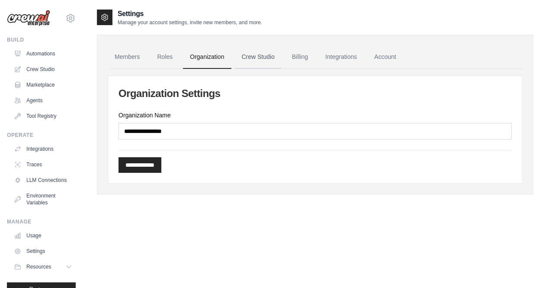 This screenshot has width=547, height=288. Describe the element at coordinates (41, 221) in the screenshot. I see `div: Manage` at that location.